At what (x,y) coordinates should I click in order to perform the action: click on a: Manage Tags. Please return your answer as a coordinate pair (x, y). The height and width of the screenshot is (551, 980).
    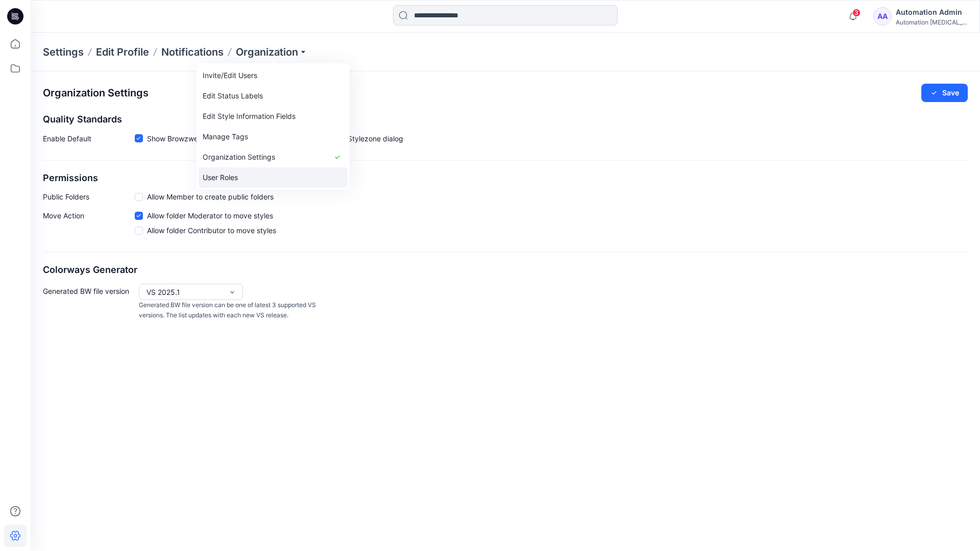
    Looking at the image, I should click on (273, 136).